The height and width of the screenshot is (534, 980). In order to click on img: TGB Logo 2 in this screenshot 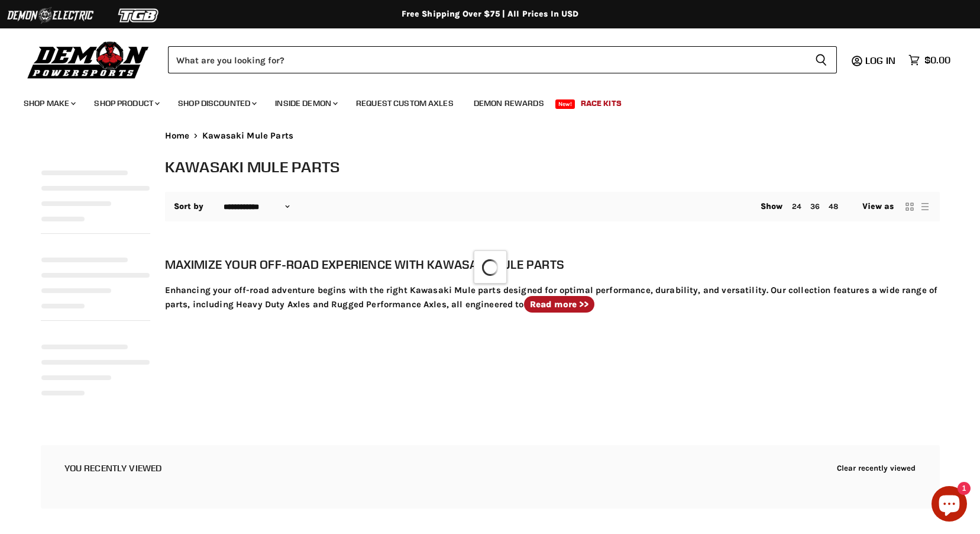, I will do `click(139, 15)`.